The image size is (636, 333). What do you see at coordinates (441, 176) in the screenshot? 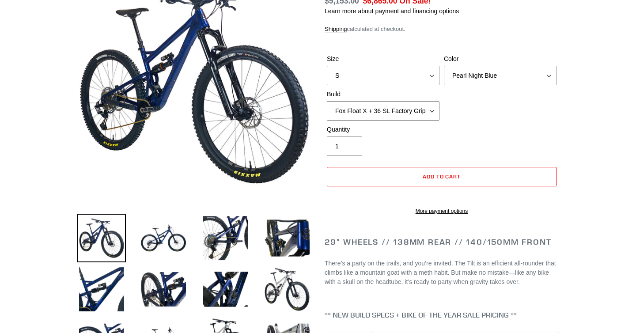
I see `span: Add to cart` at bounding box center [441, 176].